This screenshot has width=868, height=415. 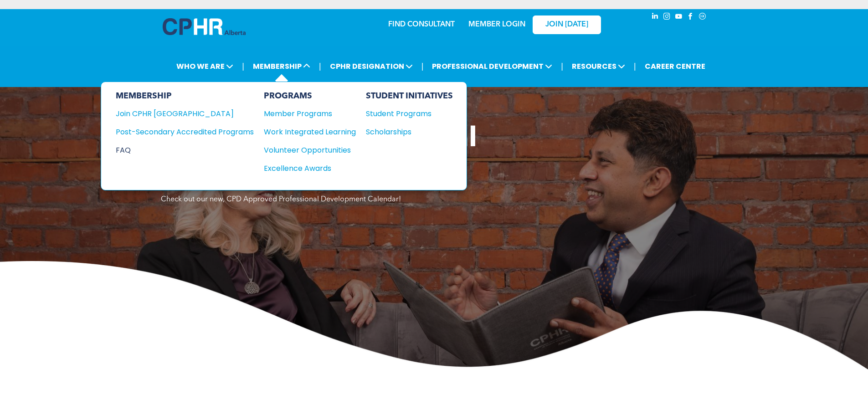 What do you see at coordinates (598, 66) in the screenshot?
I see `span: RESOURCES` at bounding box center [598, 66].